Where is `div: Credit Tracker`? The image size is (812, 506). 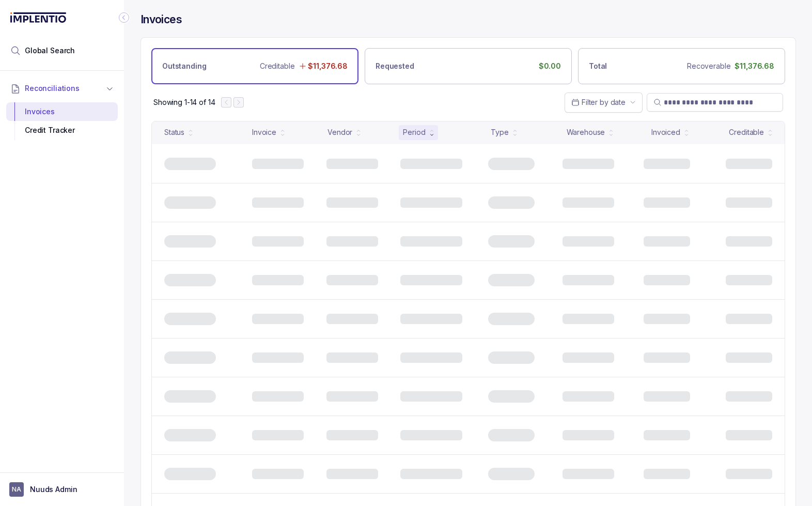
div: Credit Tracker is located at coordinates (62, 130).